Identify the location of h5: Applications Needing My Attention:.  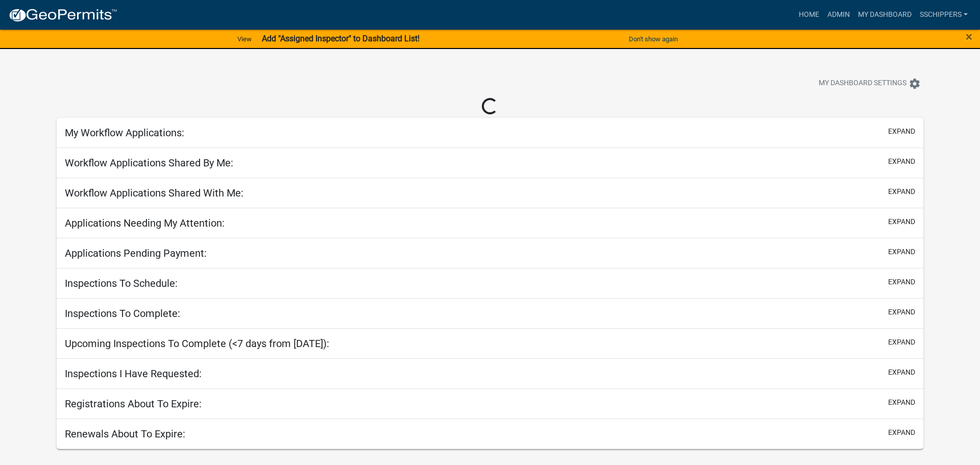
(145, 223).